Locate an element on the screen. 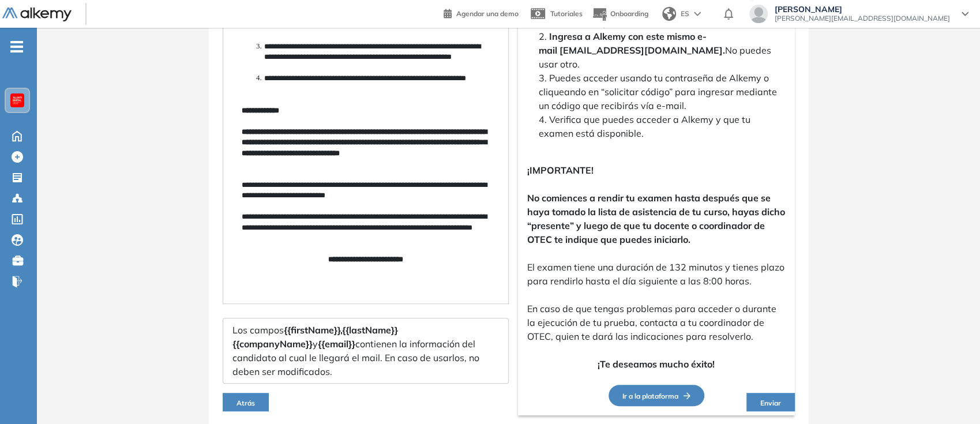 The image size is (980, 424). span: ES is located at coordinates (684, 14).